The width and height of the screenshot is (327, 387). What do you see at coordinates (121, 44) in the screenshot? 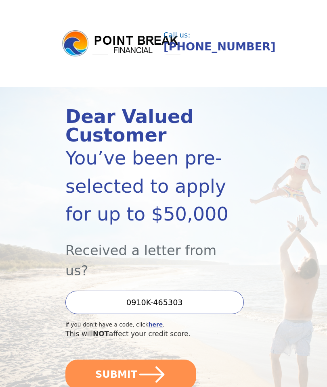
I see `img: logo.png` at bounding box center [121, 44].